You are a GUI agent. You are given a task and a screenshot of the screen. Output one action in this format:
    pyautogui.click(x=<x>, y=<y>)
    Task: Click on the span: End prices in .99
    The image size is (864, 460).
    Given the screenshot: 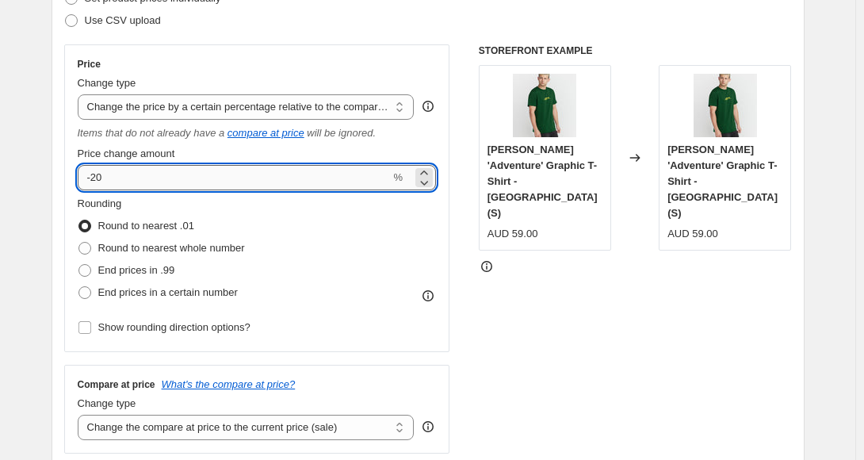 What is the action you would take?
    pyautogui.click(x=136, y=270)
    